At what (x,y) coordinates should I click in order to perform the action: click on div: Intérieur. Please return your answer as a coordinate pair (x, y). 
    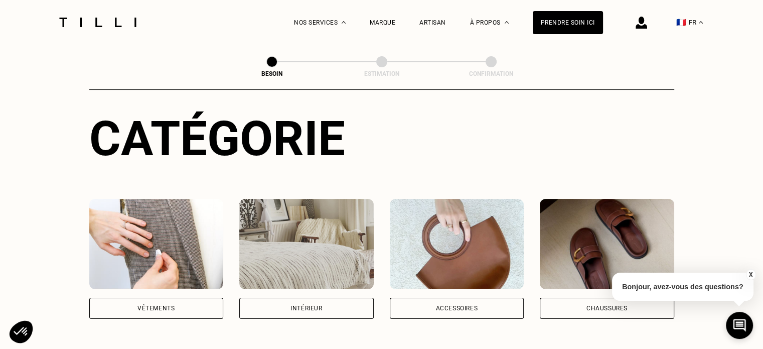
    Looking at the image, I should click on (306, 308).